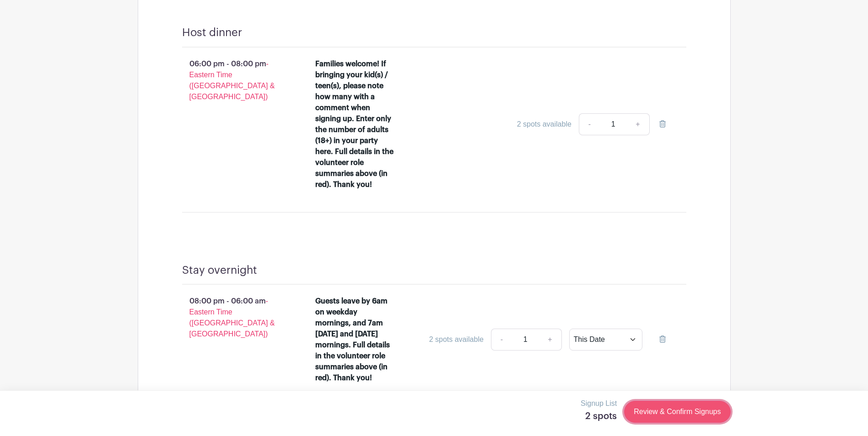  I want to click on p: 06:00 pm - 08:00 pm, so click(234, 80).